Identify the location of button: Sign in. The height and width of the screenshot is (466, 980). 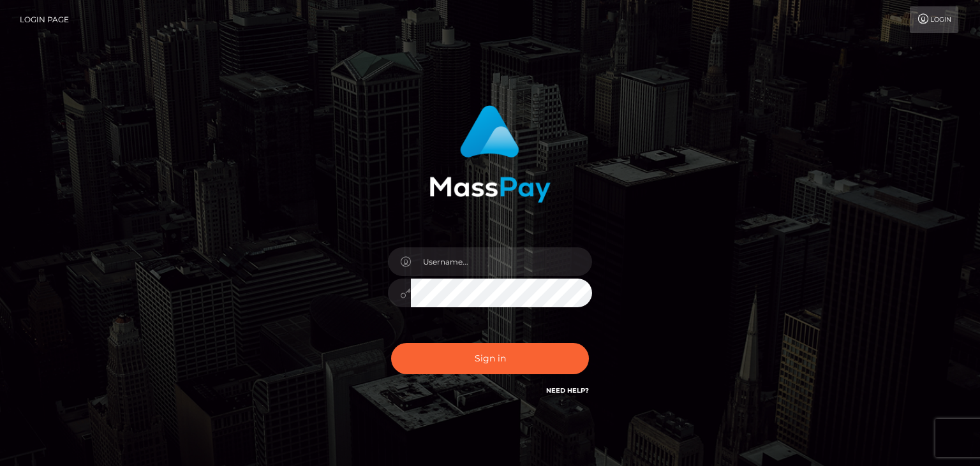
(490, 358).